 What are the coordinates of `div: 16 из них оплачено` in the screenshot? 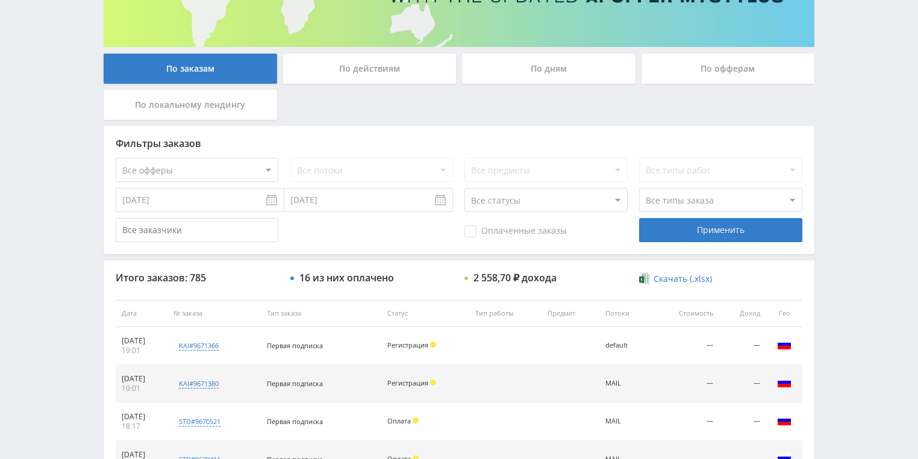 It's located at (346, 278).